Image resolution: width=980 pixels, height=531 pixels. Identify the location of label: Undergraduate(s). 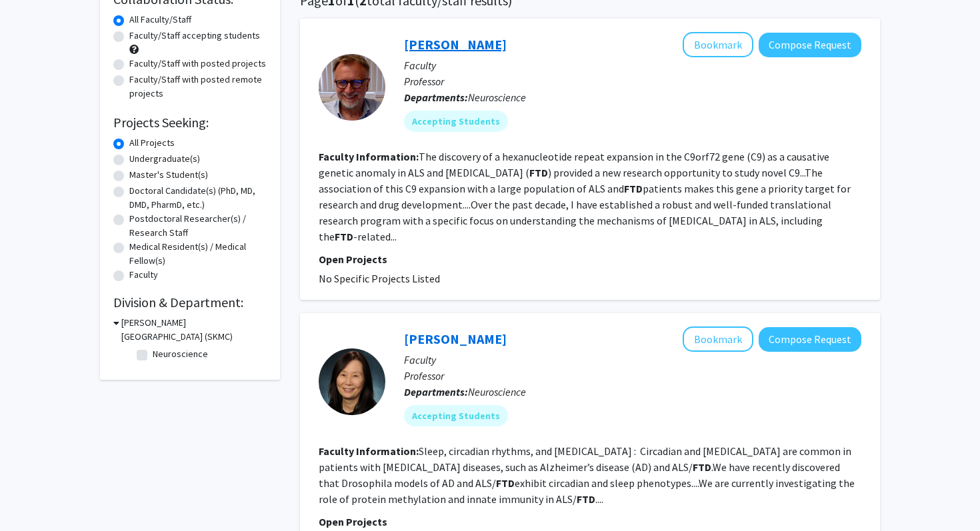
(165, 158).